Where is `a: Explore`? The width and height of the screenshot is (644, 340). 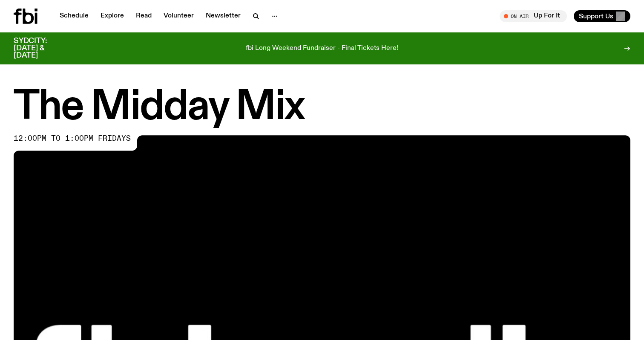 a: Explore is located at coordinates (112, 16).